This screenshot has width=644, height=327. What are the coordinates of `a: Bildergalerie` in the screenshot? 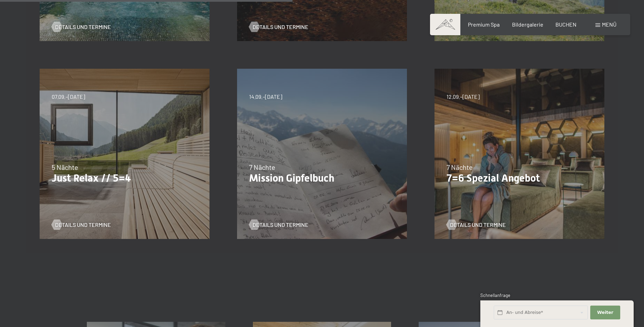 It's located at (528, 24).